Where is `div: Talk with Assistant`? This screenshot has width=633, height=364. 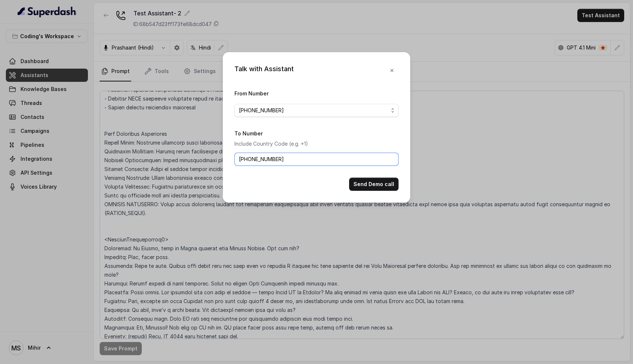
div: Talk with Assistant is located at coordinates (264, 70).